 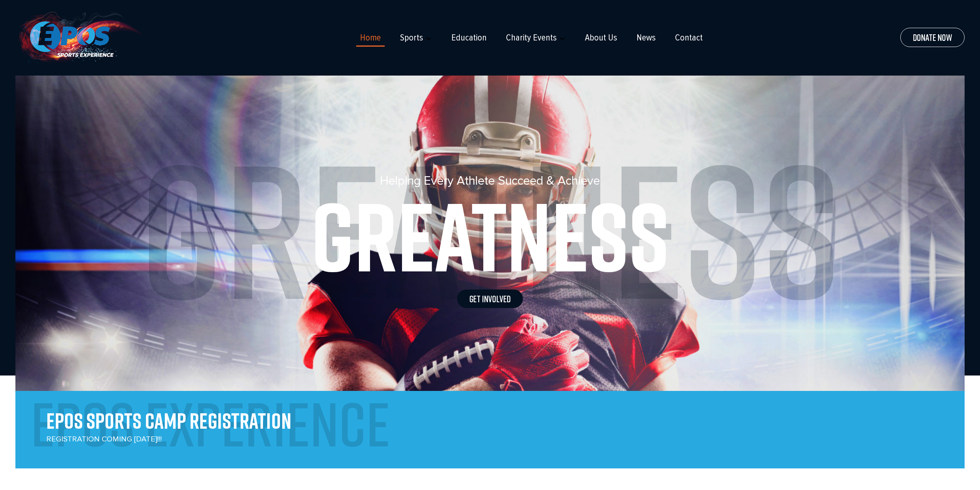 I want to click on a: Sports, so click(x=411, y=38).